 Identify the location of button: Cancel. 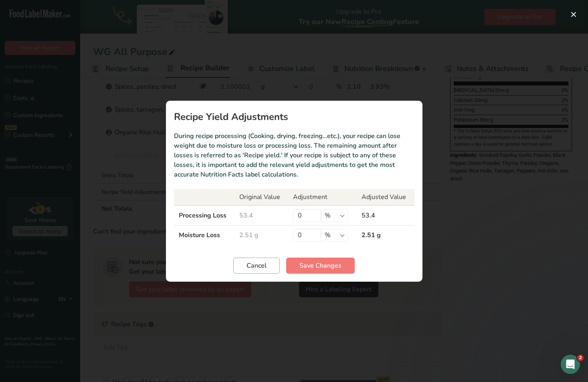
(257, 265).